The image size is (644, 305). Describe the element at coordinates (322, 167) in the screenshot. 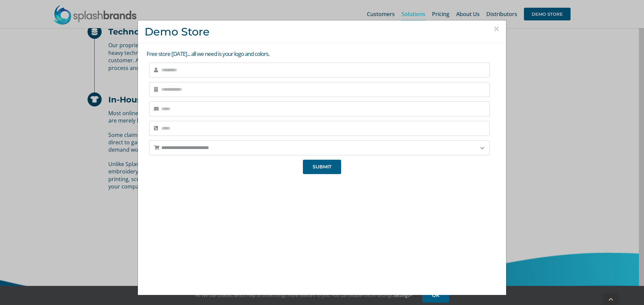

I see `span: SUBMIT` at that location.